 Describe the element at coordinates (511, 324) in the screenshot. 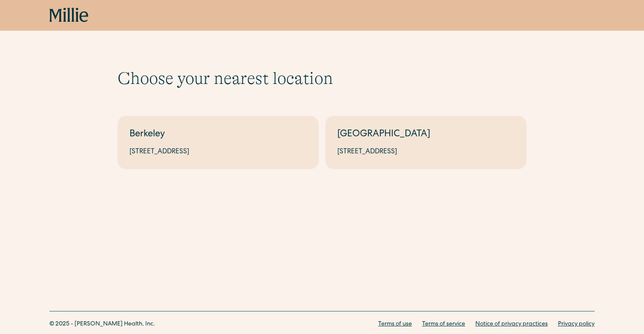

I see `a: Notice of privacy practices` at that location.